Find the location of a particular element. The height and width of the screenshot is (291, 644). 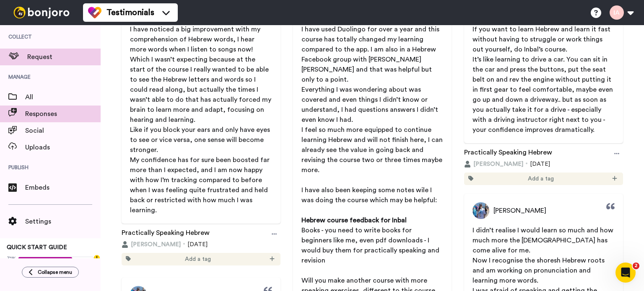

span: If you want to learn Hebrew and learn it fast without having to struggle or work things out yours... is located at coordinates (542, 39).